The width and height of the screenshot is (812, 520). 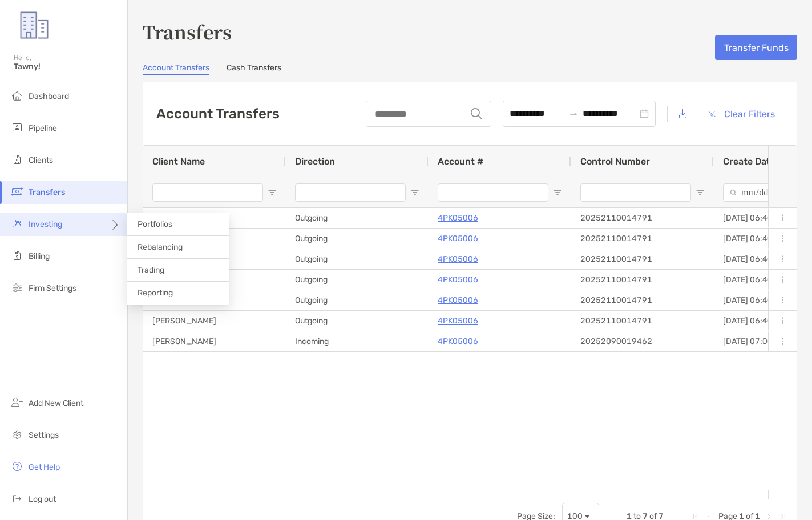 I want to click on img: dashboard icon, so click(x=17, y=95).